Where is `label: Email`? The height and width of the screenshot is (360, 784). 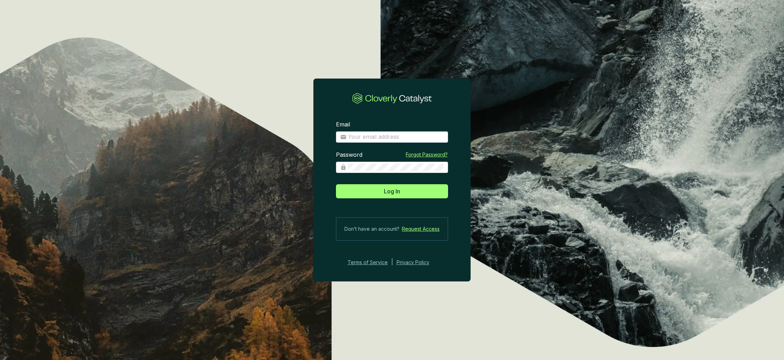
label: Email is located at coordinates (343, 125).